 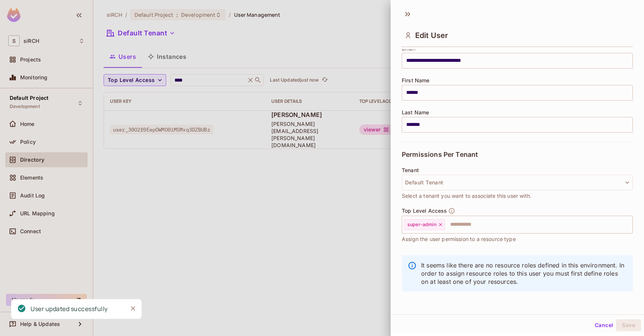 I want to click on button: Default Tenant, so click(x=517, y=183).